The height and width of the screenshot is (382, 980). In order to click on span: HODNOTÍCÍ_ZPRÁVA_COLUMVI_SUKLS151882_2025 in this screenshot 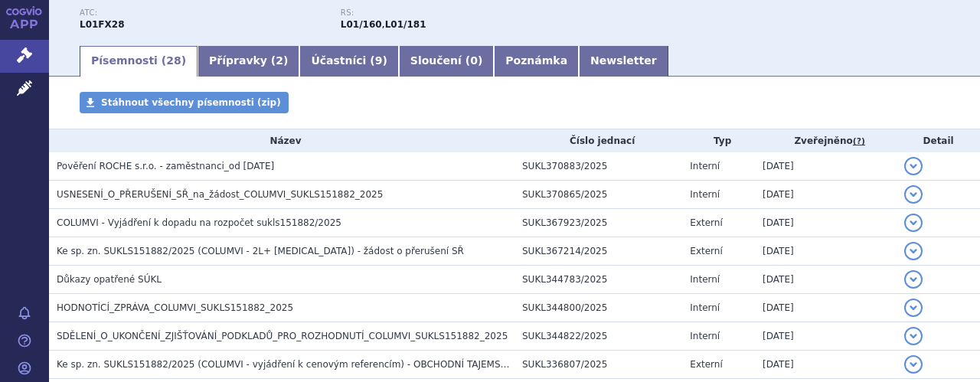, I will do `click(174, 308)`.